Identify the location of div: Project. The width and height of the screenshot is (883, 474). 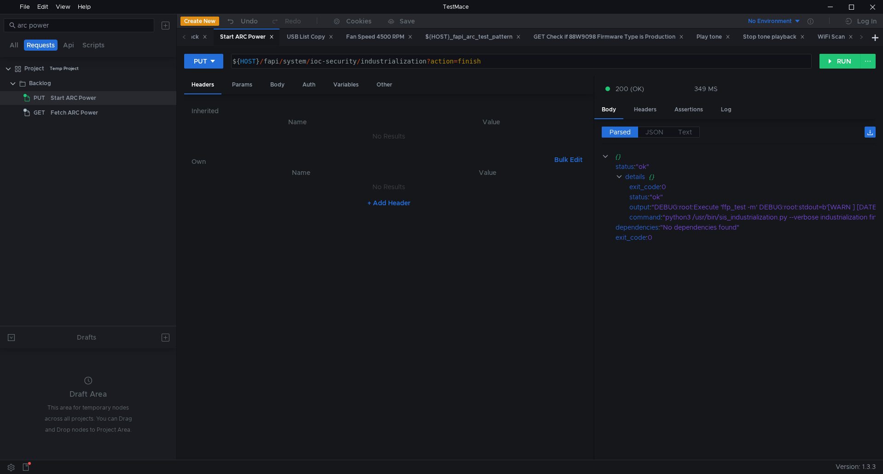
(34, 69).